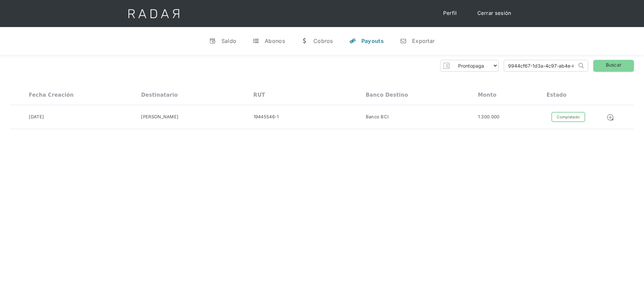  What do you see at coordinates (470, 66) in the screenshot?
I see `form: Form` at bounding box center [470, 66].